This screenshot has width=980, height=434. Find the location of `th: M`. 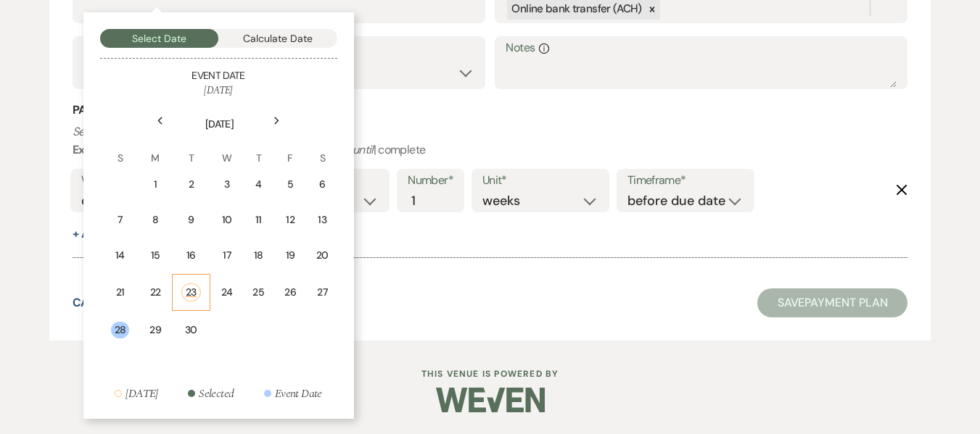

th: M is located at coordinates (155, 150).